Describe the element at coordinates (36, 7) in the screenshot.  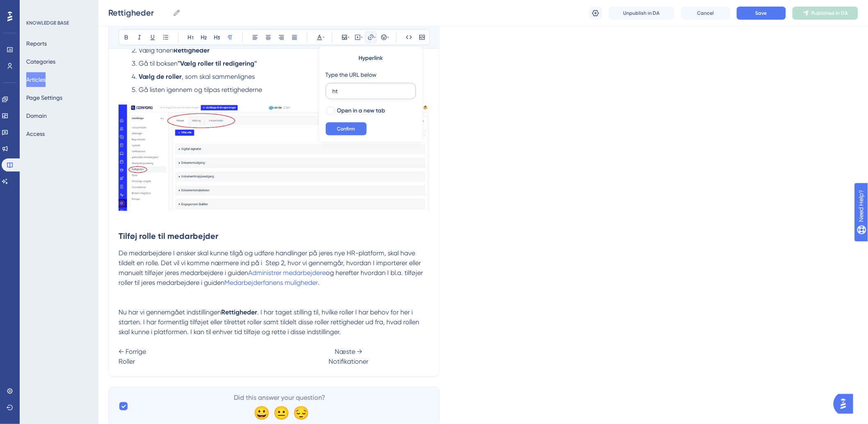
I see `span: Need Help?` at that location.